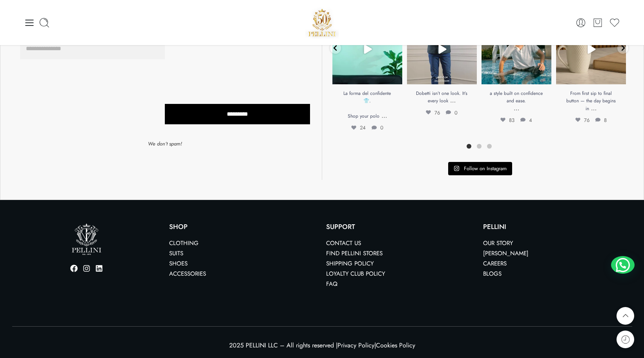 This screenshot has width=644, height=358. I want to click on em: We don’t spam!, so click(165, 143).